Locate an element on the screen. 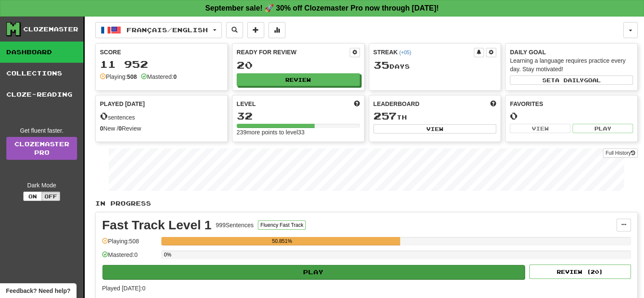  div: New / Review is located at coordinates (161, 128).